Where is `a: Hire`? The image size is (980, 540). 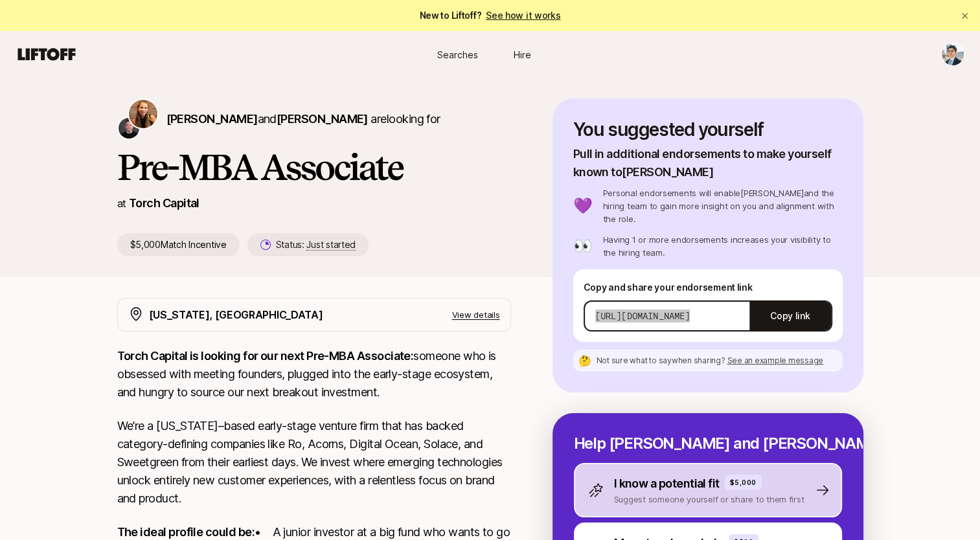 a: Hire is located at coordinates (523, 54).